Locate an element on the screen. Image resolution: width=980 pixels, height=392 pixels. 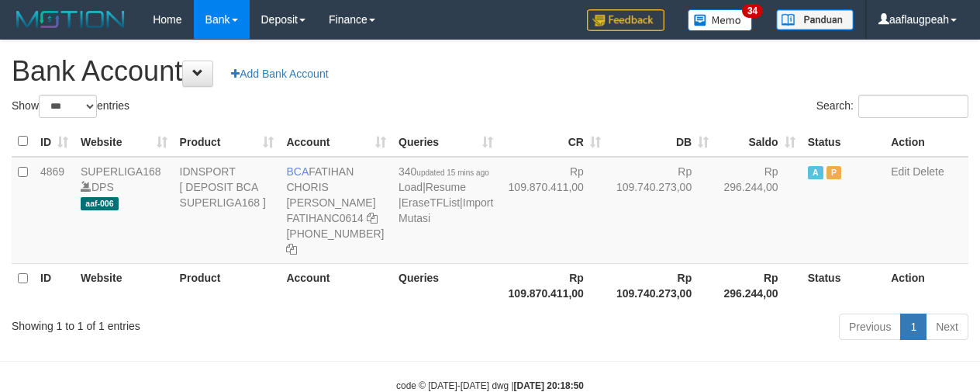
img: panduan.png is located at coordinates (815, 19).